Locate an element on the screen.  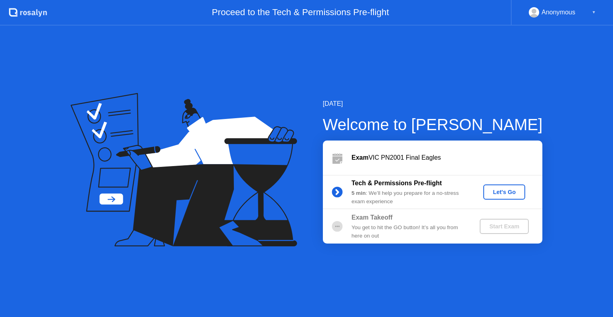
button: Start Exam is located at coordinates (504, 226).